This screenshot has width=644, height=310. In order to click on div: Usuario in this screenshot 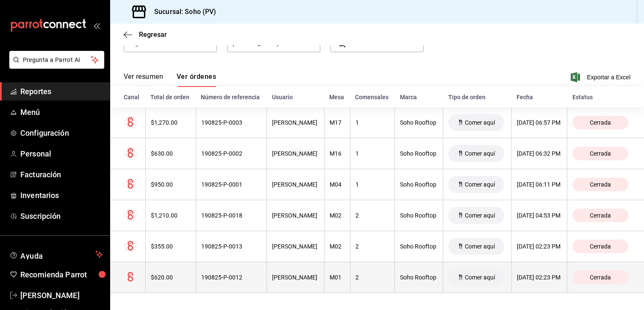, I will do `click(296, 98)`.